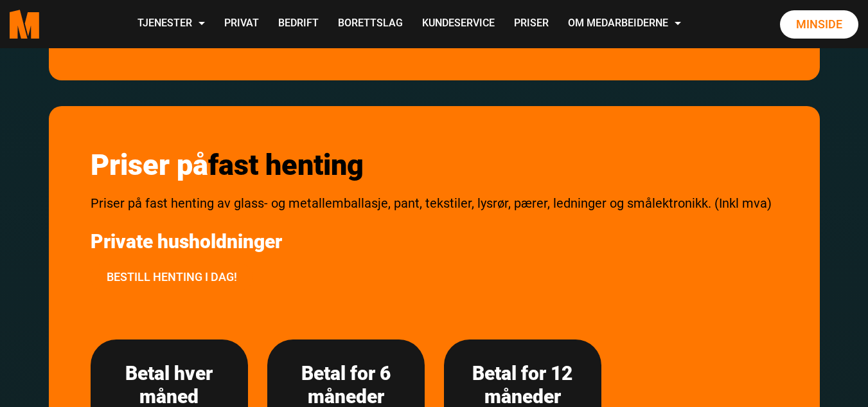  I want to click on a: Bestill henting i dag!, so click(172, 277).